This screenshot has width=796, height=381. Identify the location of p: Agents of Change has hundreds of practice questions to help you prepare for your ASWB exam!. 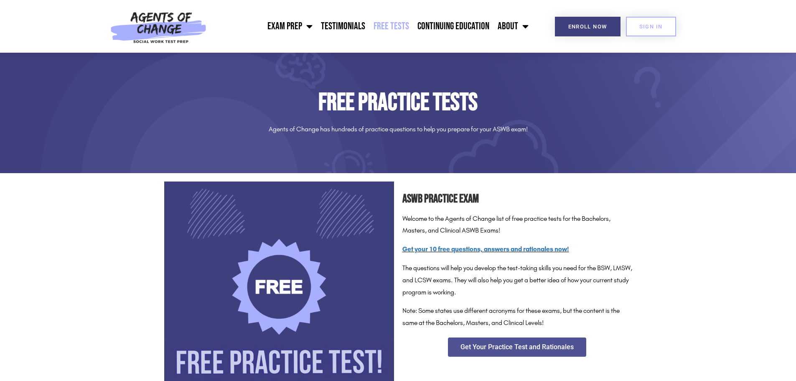
(398, 129).